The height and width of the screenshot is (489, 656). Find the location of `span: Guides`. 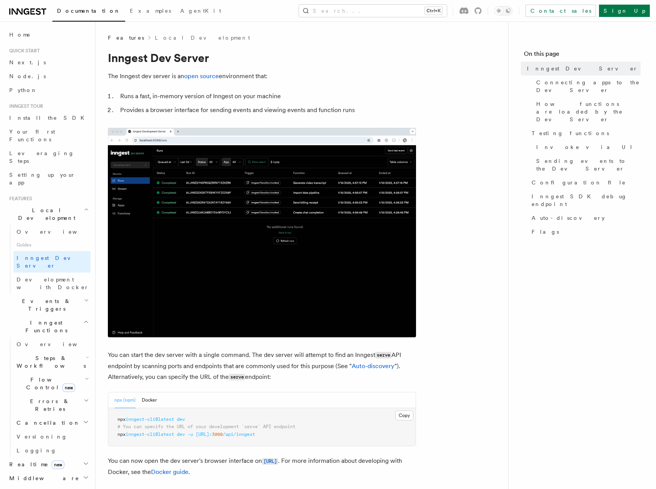

span: Guides is located at coordinates (52, 245).